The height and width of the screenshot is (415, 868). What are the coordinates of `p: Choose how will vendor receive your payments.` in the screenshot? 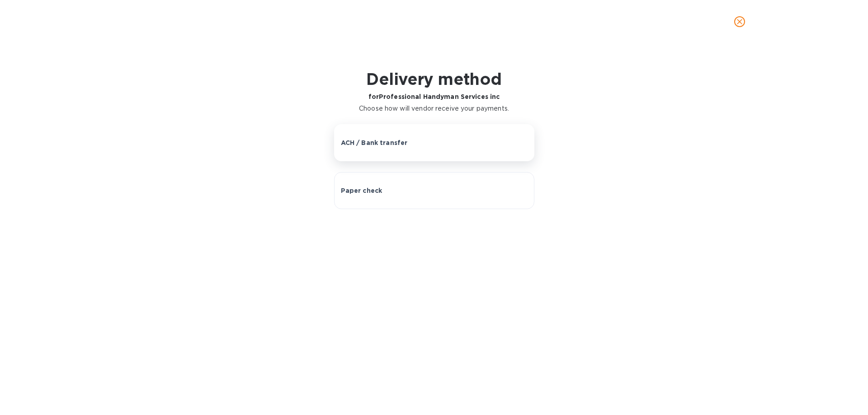 It's located at (434, 108).